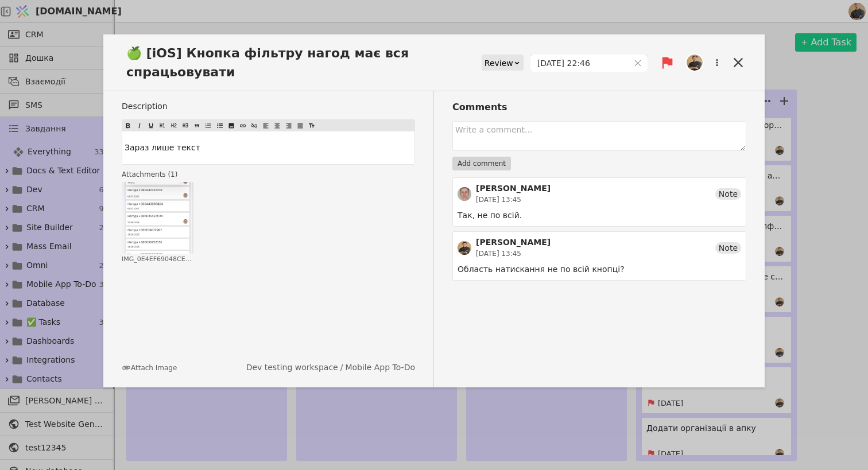 Image resolution: width=868 pixels, height=470 pixels. What do you see at coordinates (268, 106) in the screenshot?
I see `label: Description` at bounding box center [268, 106].